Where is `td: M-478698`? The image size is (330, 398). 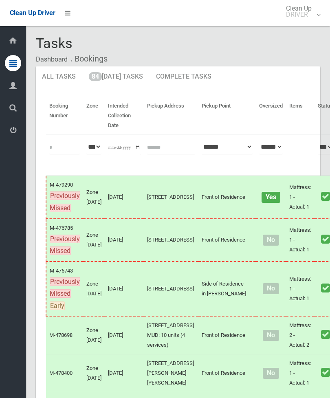 td: M-478698 is located at coordinates (64, 335).